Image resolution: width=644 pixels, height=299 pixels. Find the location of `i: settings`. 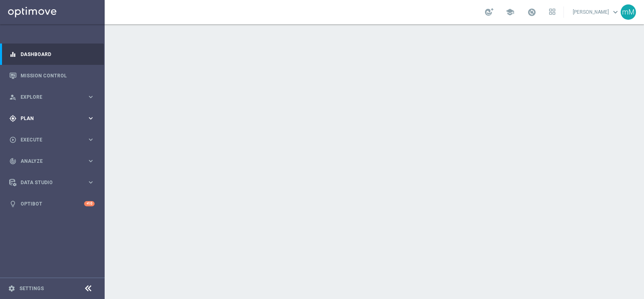

i: settings is located at coordinates (12, 288).